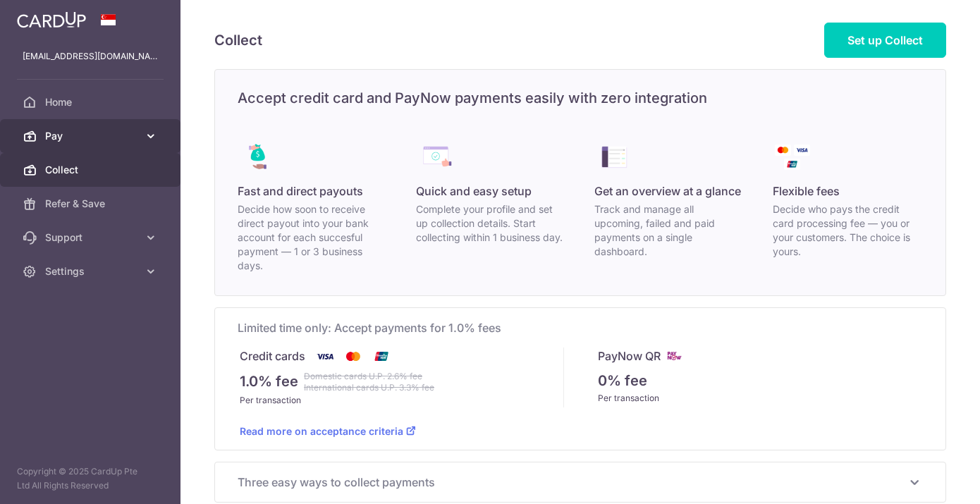 The width and height of the screenshot is (980, 504). What do you see at coordinates (328, 430) in the screenshot?
I see `a: Read more on acceptance criteria` at bounding box center [328, 430].